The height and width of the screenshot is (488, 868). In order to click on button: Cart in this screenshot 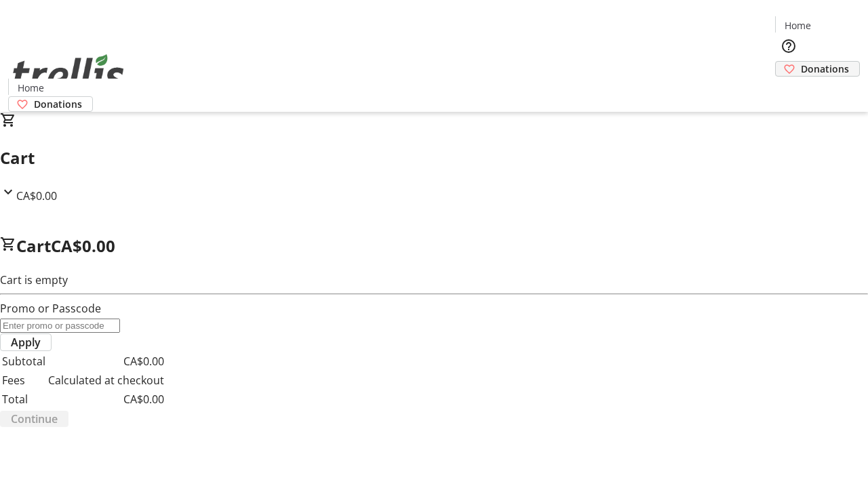, I will do `click(788, 90)`.